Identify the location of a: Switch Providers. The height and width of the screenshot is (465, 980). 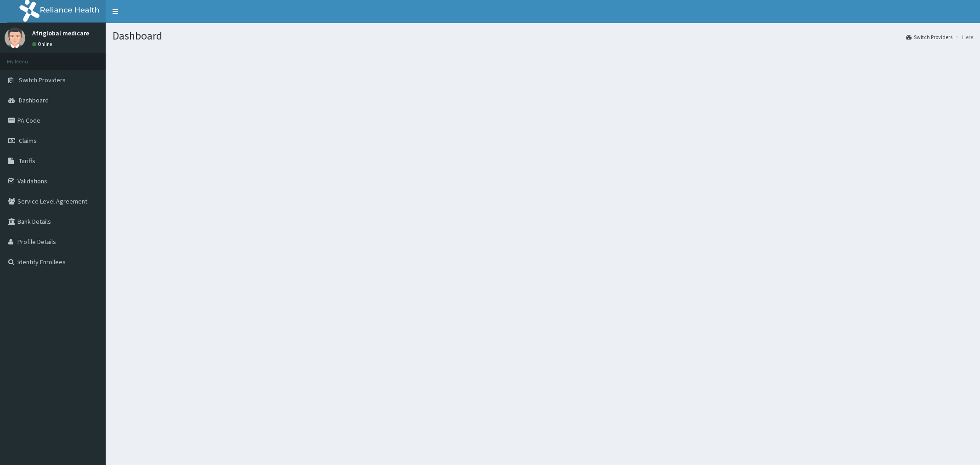
(930, 37).